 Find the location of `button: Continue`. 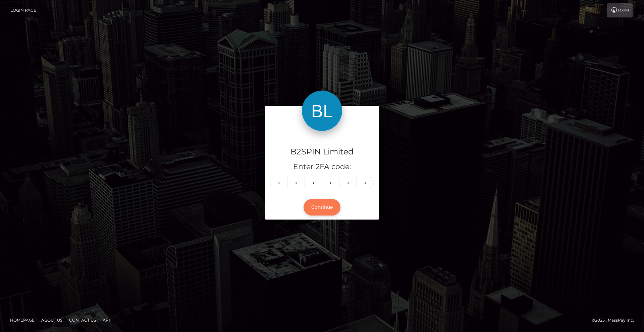

button: Continue is located at coordinates (322, 207).